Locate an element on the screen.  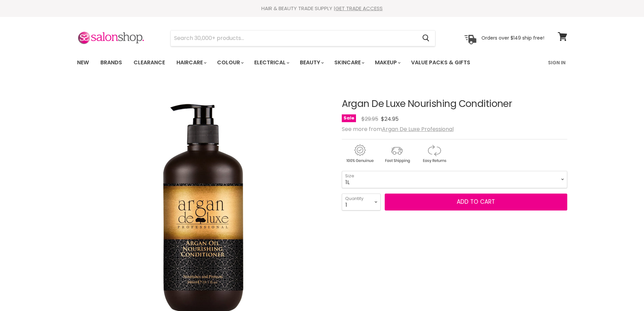
span: See more from is located at coordinates (398, 129).